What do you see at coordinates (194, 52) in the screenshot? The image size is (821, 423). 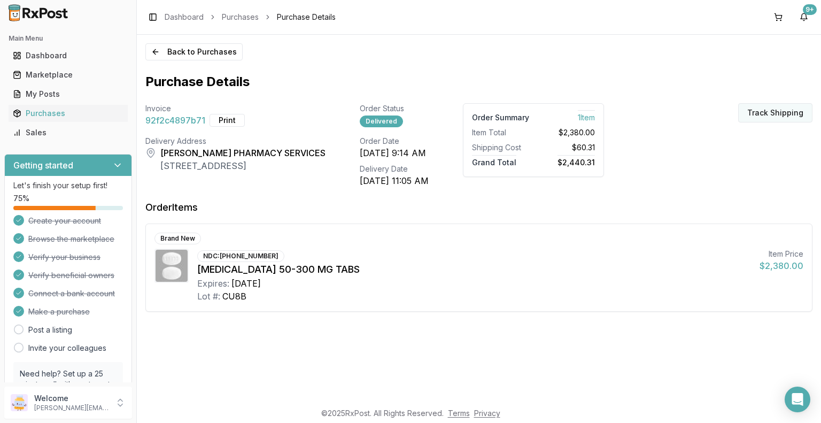 I see `a: Back to Purchases` at bounding box center [194, 52].